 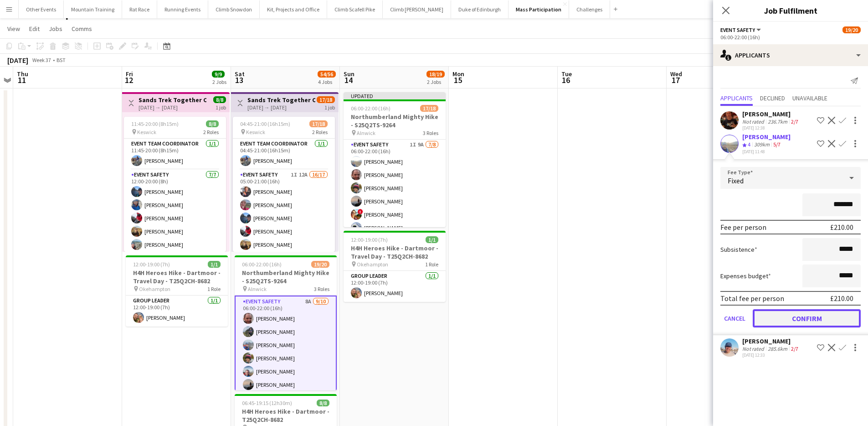 What do you see at coordinates (129, 74) in the screenshot?
I see `span: Fri` at bounding box center [129, 74].